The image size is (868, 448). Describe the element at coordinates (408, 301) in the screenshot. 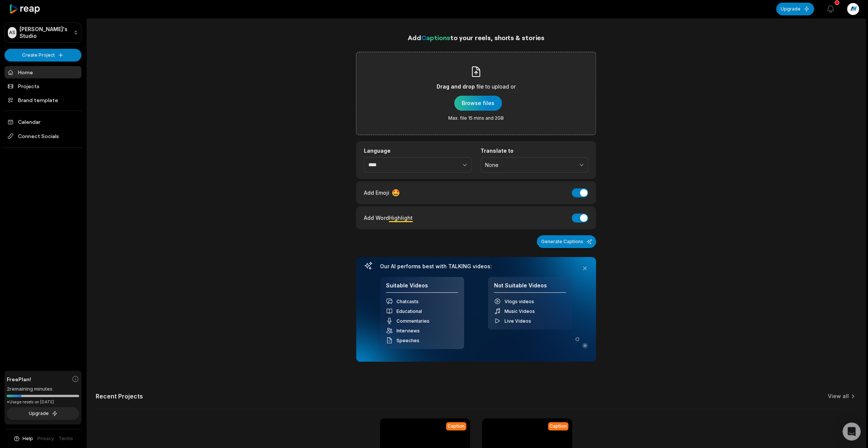

I see `span: Chatcasts` at that location.